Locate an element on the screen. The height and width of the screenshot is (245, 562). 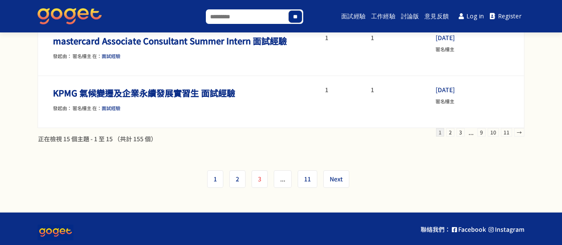
a: 意見反饋 is located at coordinates (436, 16).